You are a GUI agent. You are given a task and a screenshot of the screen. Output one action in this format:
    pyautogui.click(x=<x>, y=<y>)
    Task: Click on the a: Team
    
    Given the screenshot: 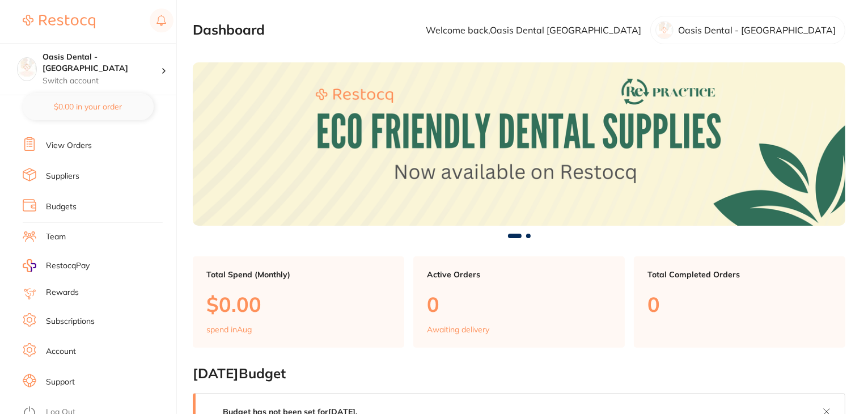 What is the action you would take?
    pyautogui.click(x=55, y=237)
    